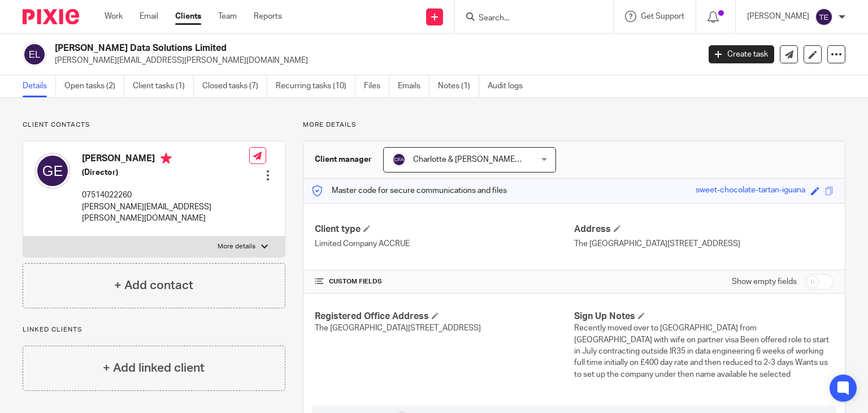 This screenshot has height=413, width=868. I want to click on a: Work, so click(114, 16).